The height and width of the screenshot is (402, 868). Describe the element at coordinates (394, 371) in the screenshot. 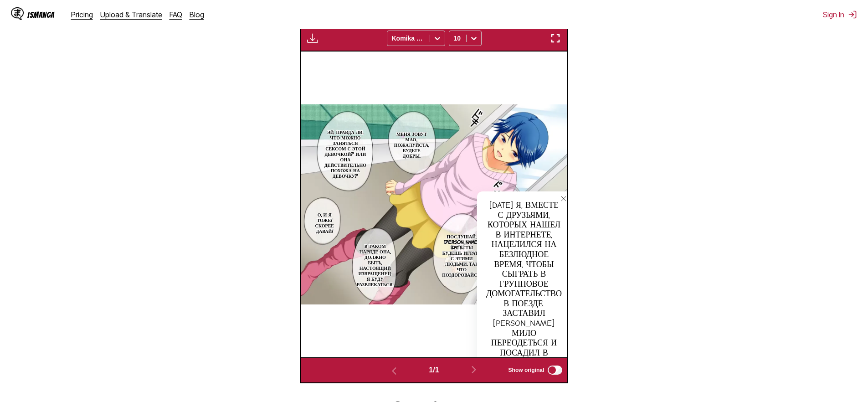

I see `img: Previous page` at that location.